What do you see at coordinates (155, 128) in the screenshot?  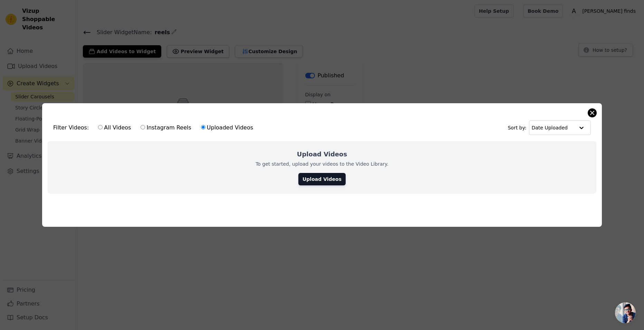 I see `div: Filter Videos:` at bounding box center [155, 128].